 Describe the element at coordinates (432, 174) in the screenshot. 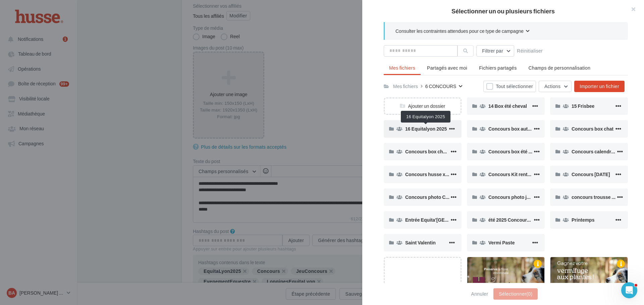

I see `span: Concours husse x CEWE` at that location.